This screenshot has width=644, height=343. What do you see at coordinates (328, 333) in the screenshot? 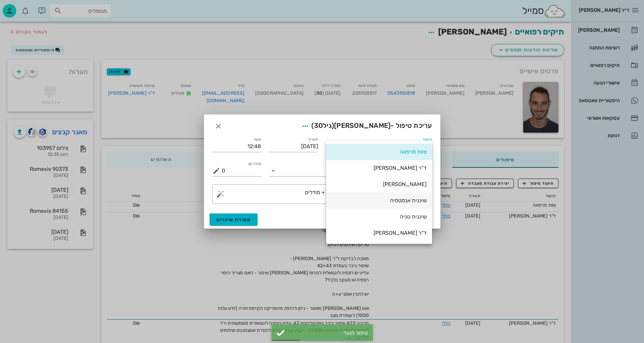
I see `div: טיפול תועד` at bounding box center [328, 333].